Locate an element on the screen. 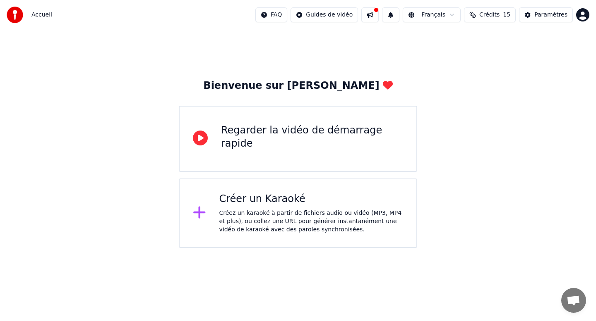 Image resolution: width=596 pixels, height=321 pixels. div: Ouvrir le chat is located at coordinates (573, 301).